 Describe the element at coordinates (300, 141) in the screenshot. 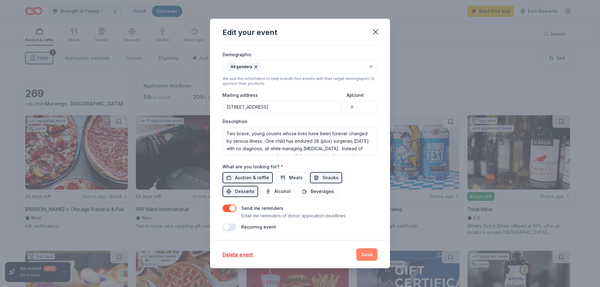

I see `textarea: Two brave, young cousins whose lives have been forever changed by serious illness. One child has ...` at that location.